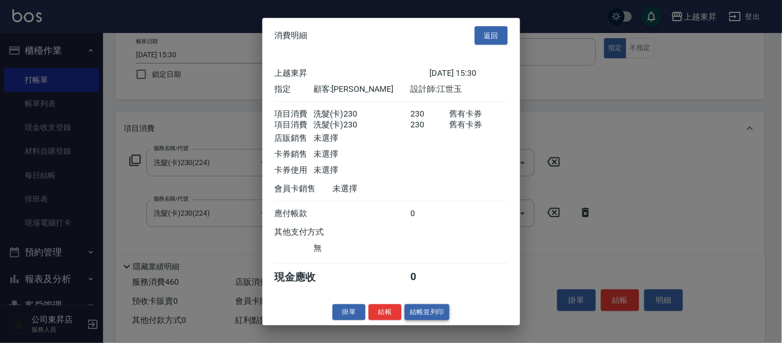 Image resolution: width=782 pixels, height=343 pixels. Describe the element at coordinates (294, 214) in the screenshot. I see `div: 應付帳款` at that location.